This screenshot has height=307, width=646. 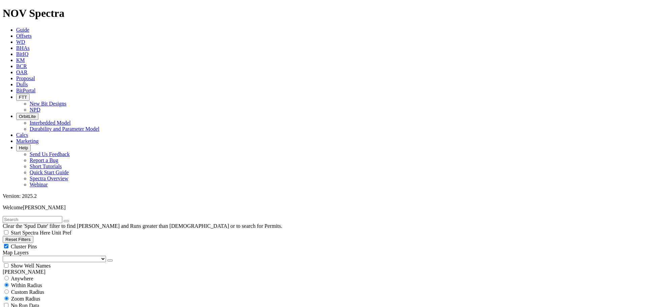 I want to click on span: BitIQ, so click(x=22, y=54).